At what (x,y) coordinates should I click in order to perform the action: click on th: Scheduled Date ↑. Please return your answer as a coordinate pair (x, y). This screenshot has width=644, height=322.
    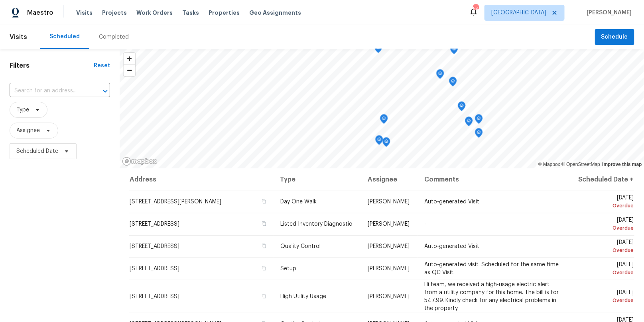
    Looking at the image, I should click on (602, 179).